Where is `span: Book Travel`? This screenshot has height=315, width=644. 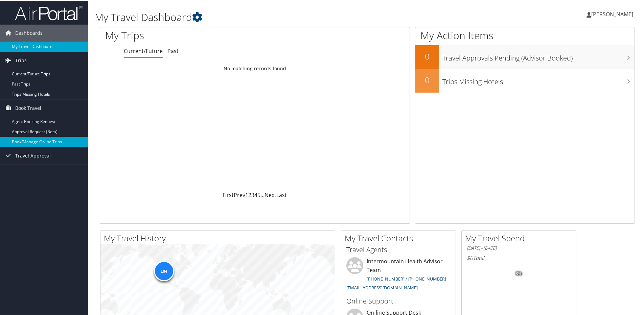 span: Book Travel is located at coordinates (28, 107).